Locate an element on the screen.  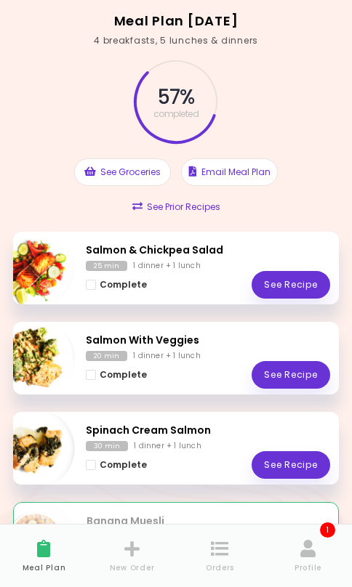
a: See Recipe - Spinach Cream Salmon is located at coordinates (291, 465).